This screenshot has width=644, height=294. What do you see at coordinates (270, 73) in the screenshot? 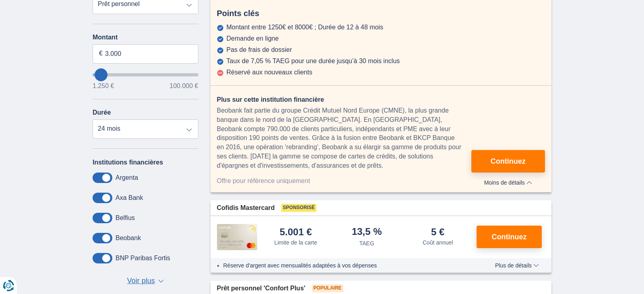
I see `div: Réservé aux nouveaux clients` at bounding box center [270, 73].